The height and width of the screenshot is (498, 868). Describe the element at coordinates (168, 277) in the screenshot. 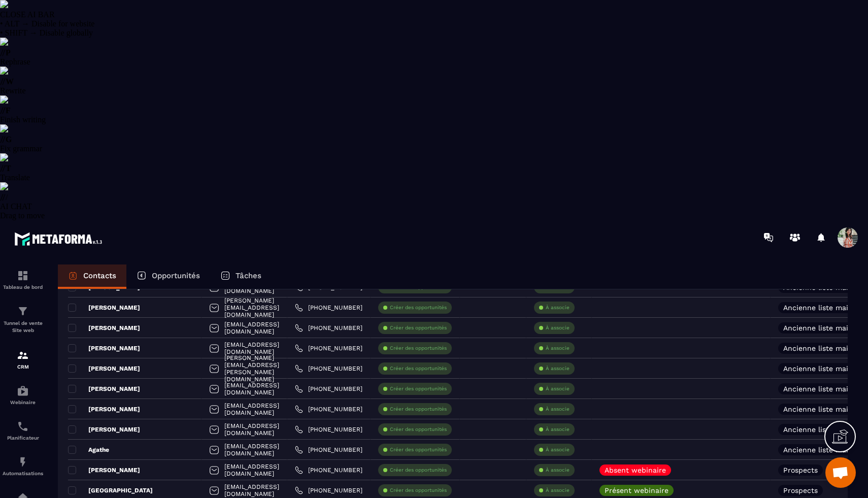

I see `a: Opportunités` at that location.